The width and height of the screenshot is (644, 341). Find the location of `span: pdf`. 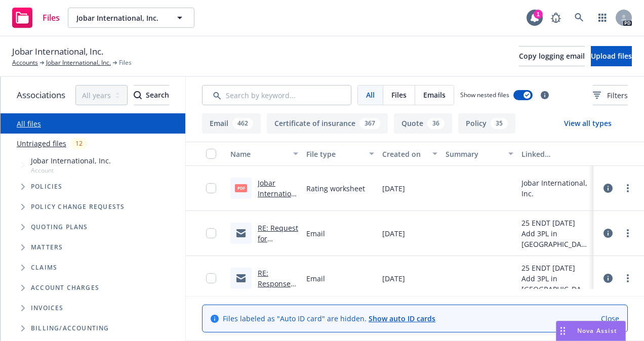

span: pdf is located at coordinates (241, 188).